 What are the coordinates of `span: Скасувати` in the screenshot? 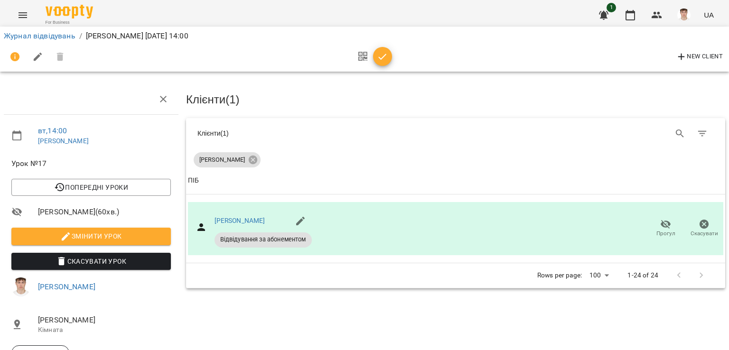 It's located at (704, 233).